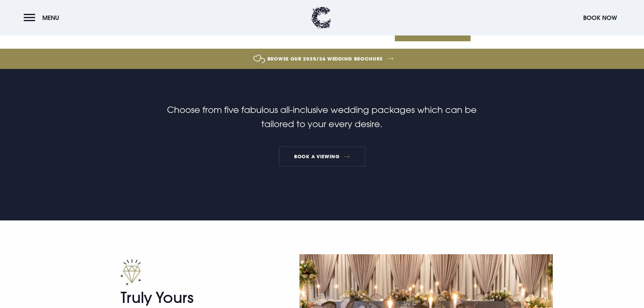 Image resolution: width=644 pixels, height=308 pixels. Describe the element at coordinates (322, 157) in the screenshot. I see `a: Book a Viewing` at that location.